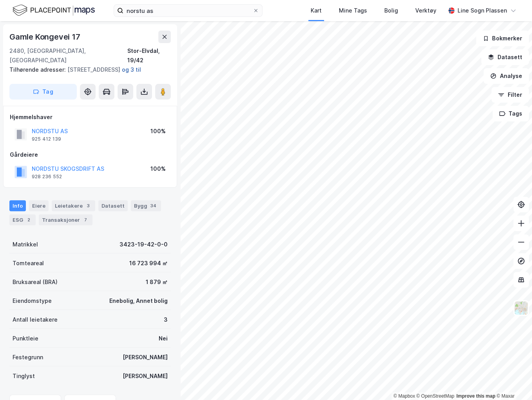 Image resolution: width=532 pixels, height=400 pixels. I want to click on div: Punktleie, so click(26, 339).